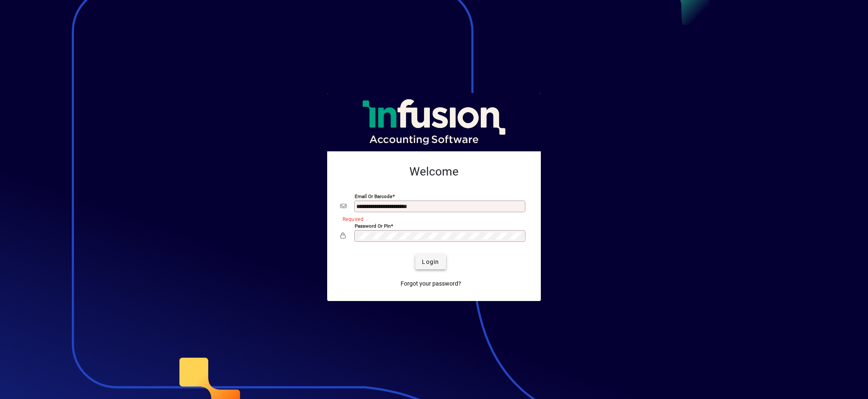 The image size is (868, 399). I want to click on a: Forgot your password?, so click(431, 284).